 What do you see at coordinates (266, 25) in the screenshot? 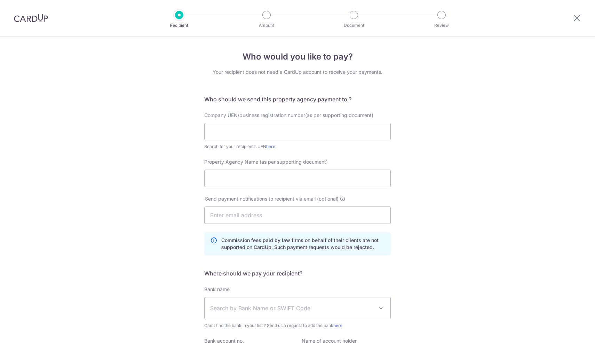
I see `p: Amount` at bounding box center [266, 25].